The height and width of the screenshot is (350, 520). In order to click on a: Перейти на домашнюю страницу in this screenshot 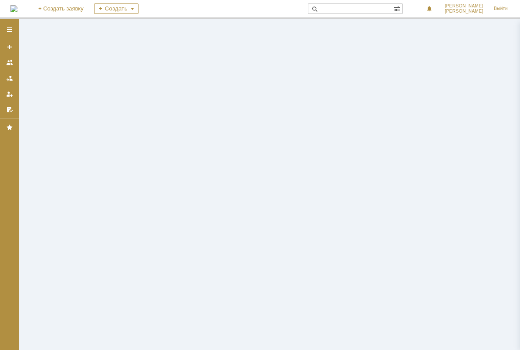, I will do `click(14, 9)`.